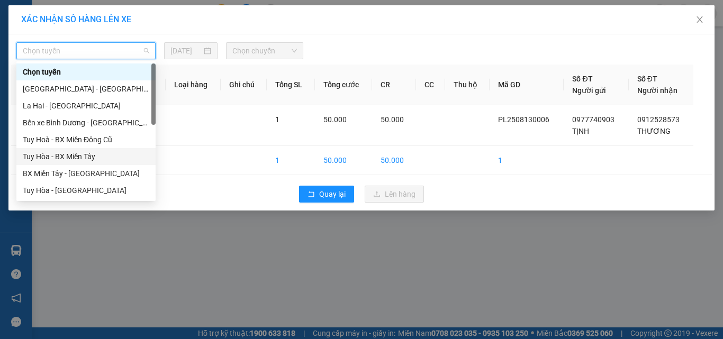 The height and width of the screenshot is (339, 723). What do you see at coordinates (580, 131) in the screenshot?
I see `span: TỊNH` at bounding box center [580, 131].